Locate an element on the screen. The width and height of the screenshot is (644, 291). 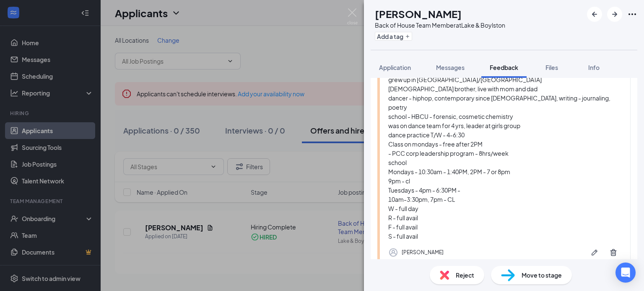
div: Back of House Team Member at Lake & Boylston is located at coordinates (440, 25).